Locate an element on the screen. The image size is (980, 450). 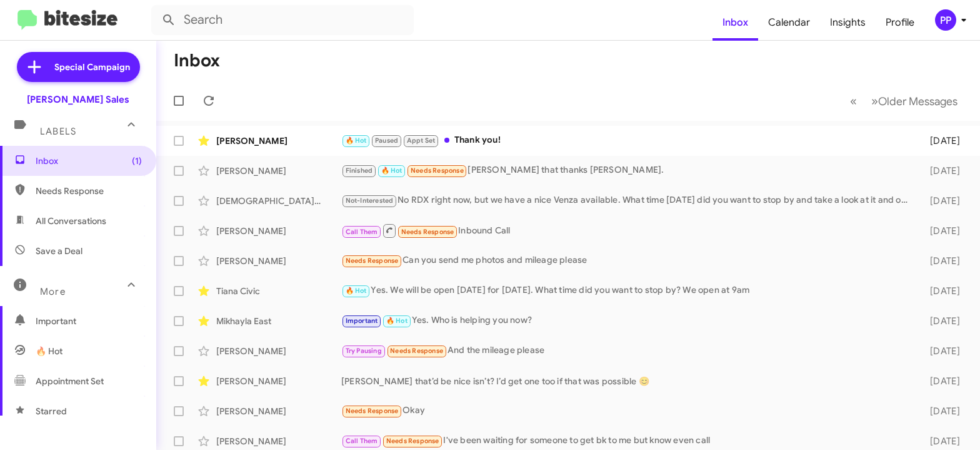
div: Thank you! is located at coordinates (627, 140).